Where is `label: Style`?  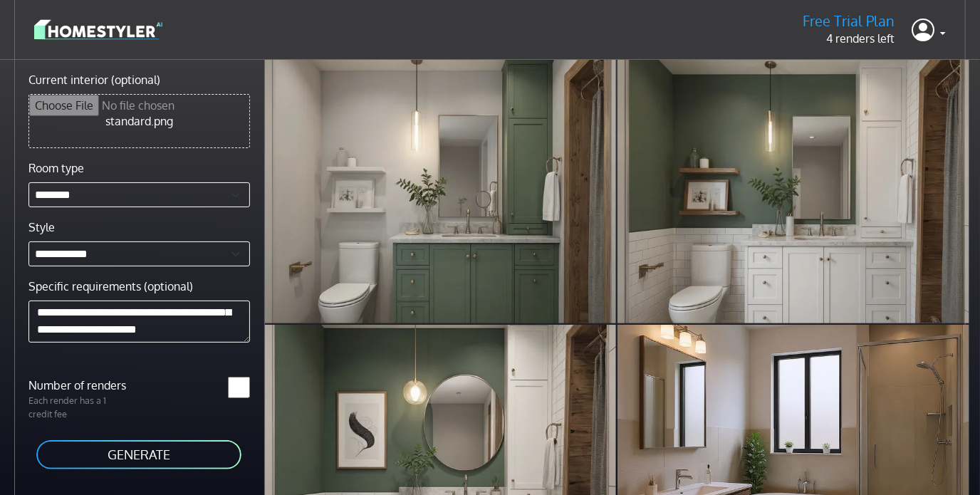 label: Style is located at coordinates (41, 228).